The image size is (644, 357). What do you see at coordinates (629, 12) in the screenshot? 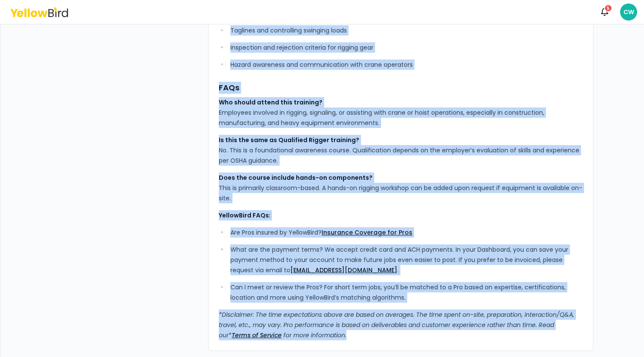
I see `span: CW` at bounding box center [629, 12].